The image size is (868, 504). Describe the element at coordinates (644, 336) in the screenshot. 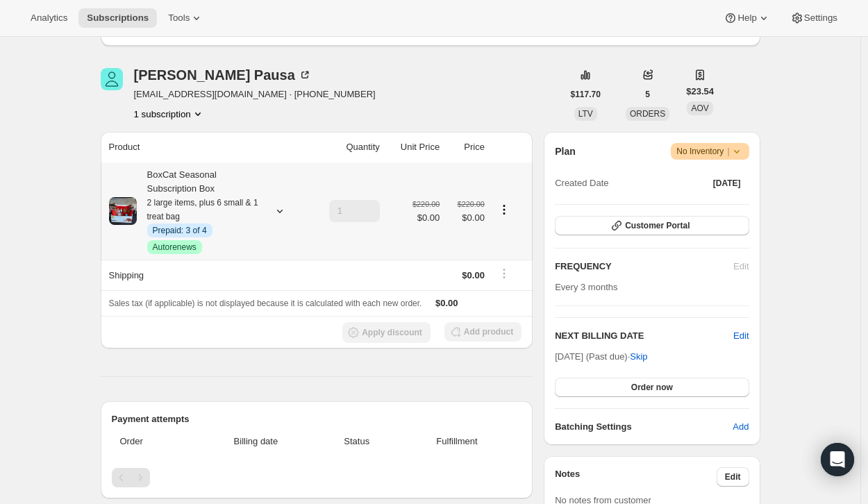

I see `h2: NEXT BILLING DATE` at that location.